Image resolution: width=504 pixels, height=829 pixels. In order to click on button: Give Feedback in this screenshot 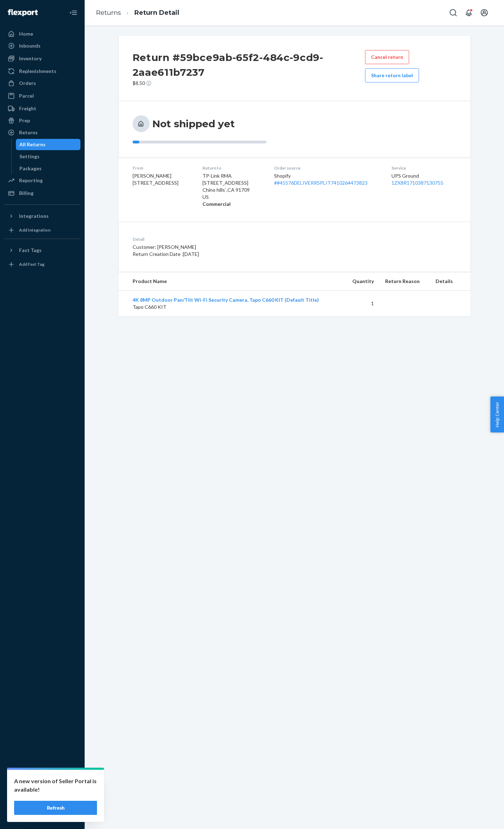, I will do `click(43, 815)`.